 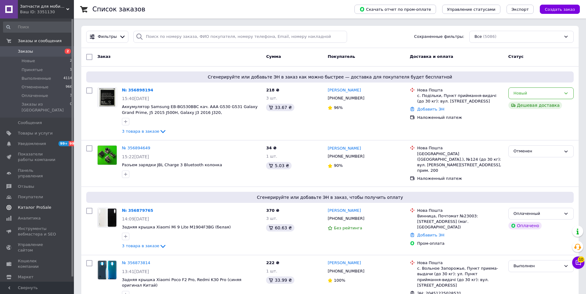 What do you see at coordinates (240, 37) in the screenshot?
I see `input: Поиск по номеру заказа, ФИО покупателя, номеру телефона, Email, номеру накладной` at bounding box center [240, 37].